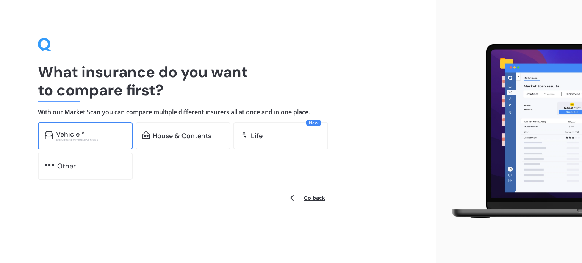 Image resolution: width=582 pixels, height=263 pixels. What do you see at coordinates (256, 136) in the screenshot?
I see `div: Life` at bounding box center [256, 136].